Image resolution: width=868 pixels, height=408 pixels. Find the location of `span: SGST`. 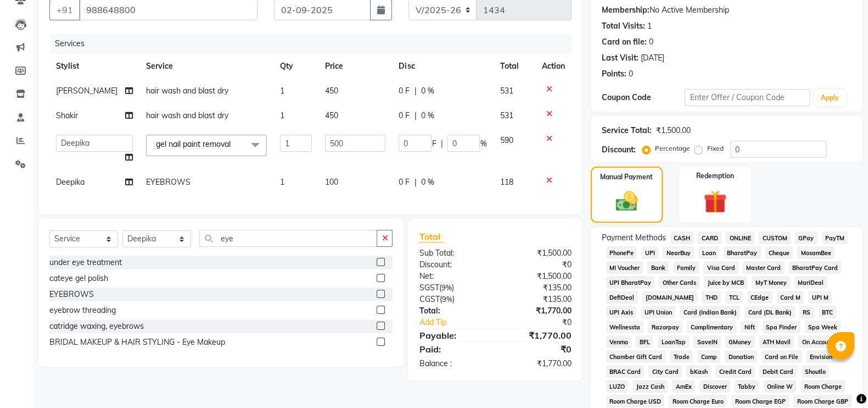

span: SGST is located at coordinates (429, 288).